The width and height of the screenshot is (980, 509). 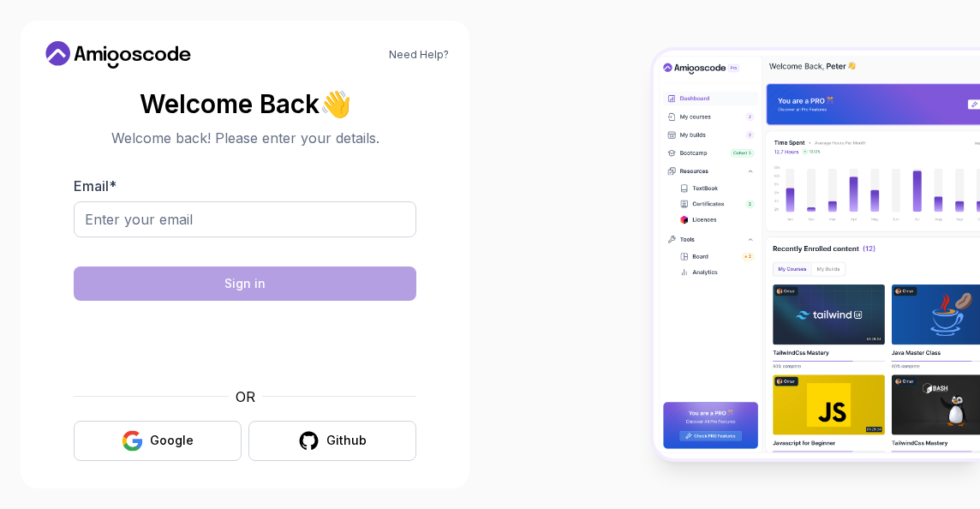 What do you see at coordinates (245, 396) in the screenshot?
I see `p: OR` at bounding box center [245, 396].